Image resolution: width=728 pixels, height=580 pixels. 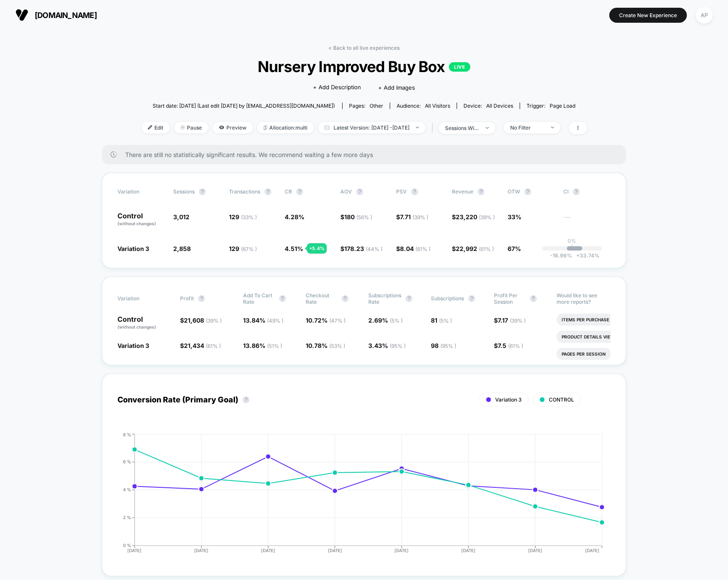 What do you see at coordinates (184, 191) in the screenshot?
I see `span: Sessions` at bounding box center [184, 191].